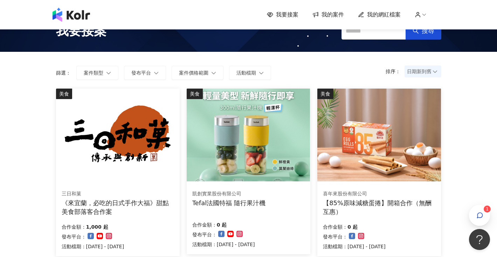  What do you see at coordinates (118, 207) in the screenshot?
I see `div: 《來宜蘭，必吃的日式手作大福》甜點美食部落客合作案` at bounding box center [118, 207].